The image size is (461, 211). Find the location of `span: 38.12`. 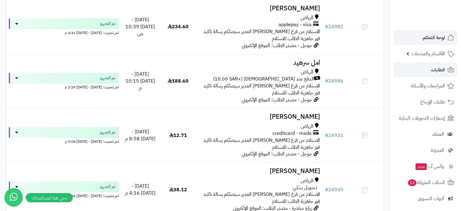

span: 38.12 is located at coordinates (178, 189).